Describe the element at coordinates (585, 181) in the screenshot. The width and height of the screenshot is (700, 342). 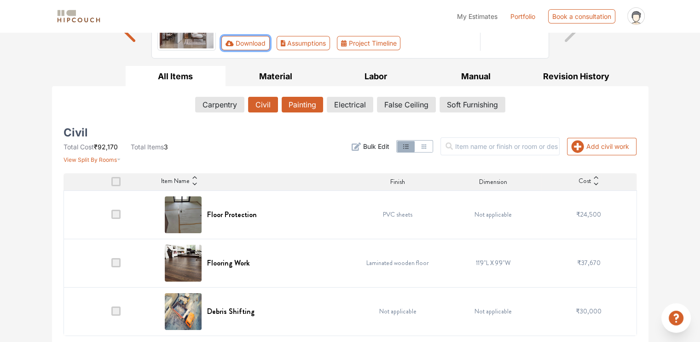
I see `span: Cost` at that location.